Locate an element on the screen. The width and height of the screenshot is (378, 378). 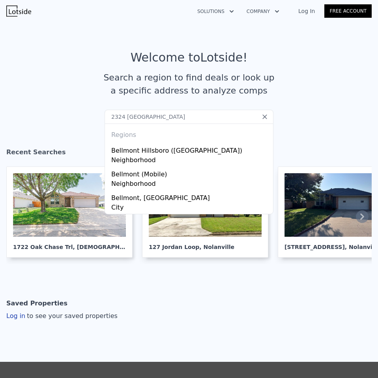
div: Search a region to find deals or look up a specific address to analyze comps is located at coordinates (189, 84).